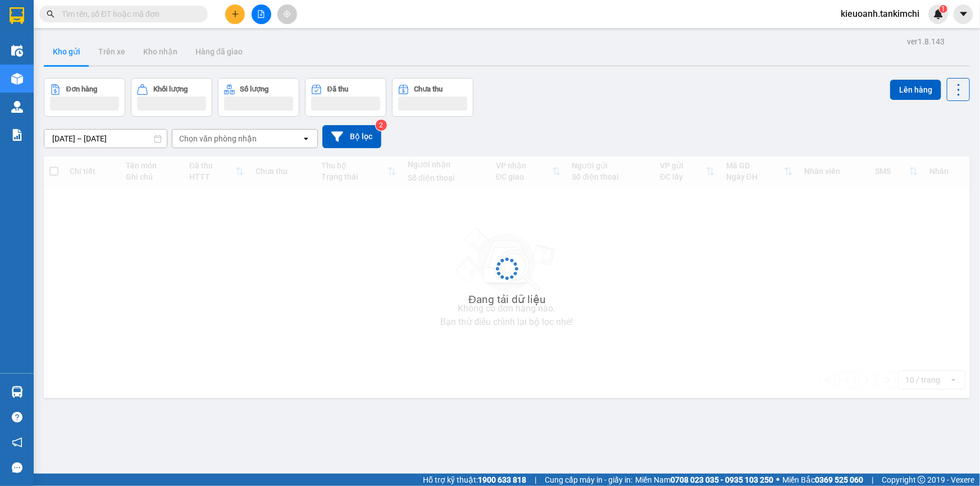  Describe the element at coordinates (306, 138) in the screenshot. I see `svg: open` at that location.